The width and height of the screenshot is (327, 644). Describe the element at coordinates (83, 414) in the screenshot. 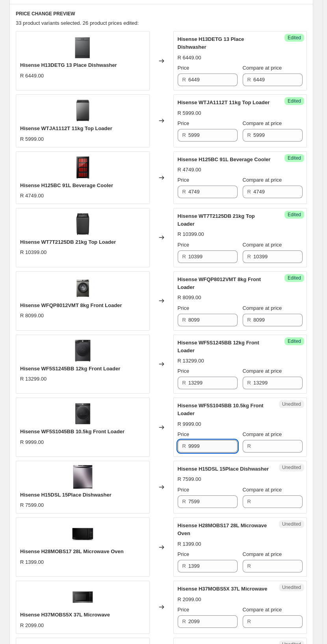

I see `img: wf5s1045bb_80x.webp` at that location.